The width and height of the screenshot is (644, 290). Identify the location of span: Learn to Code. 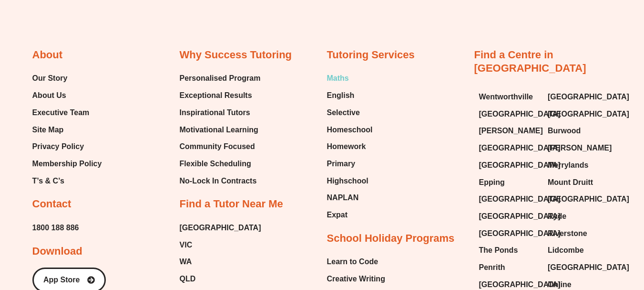
(353, 262).